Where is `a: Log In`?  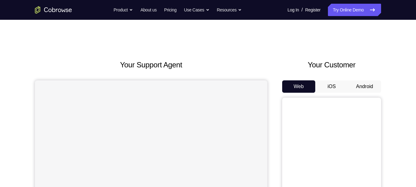
a: Log In is located at coordinates (293, 10).